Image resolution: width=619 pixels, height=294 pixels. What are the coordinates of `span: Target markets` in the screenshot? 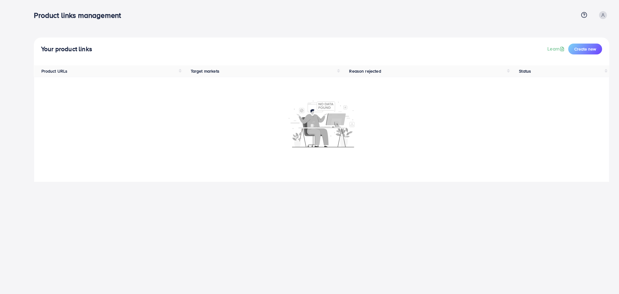 It's located at (205, 71).